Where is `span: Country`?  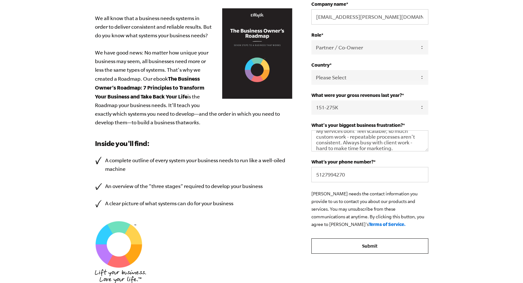
span: Country is located at coordinates (321, 65).